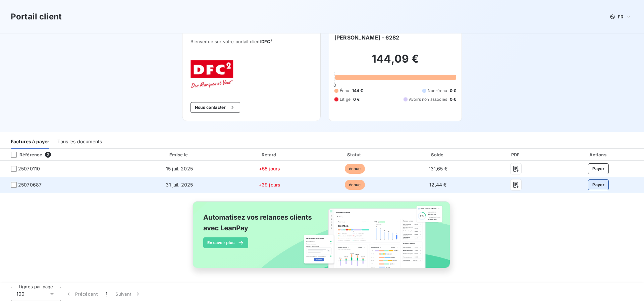  What do you see at coordinates (30, 185) in the screenshot?
I see `span: 25070687` at bounding box center [30, 185].